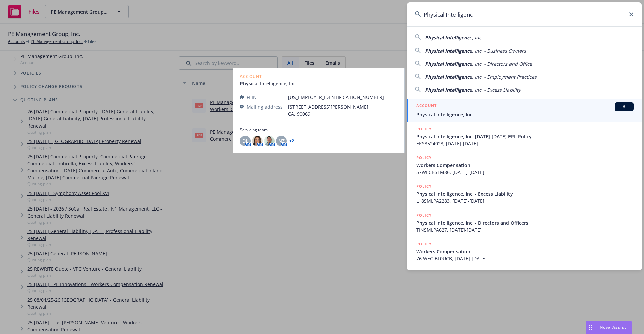 This screenshot has height=334, width=644. I want to click on div: Drag to move, so click(590, 327).